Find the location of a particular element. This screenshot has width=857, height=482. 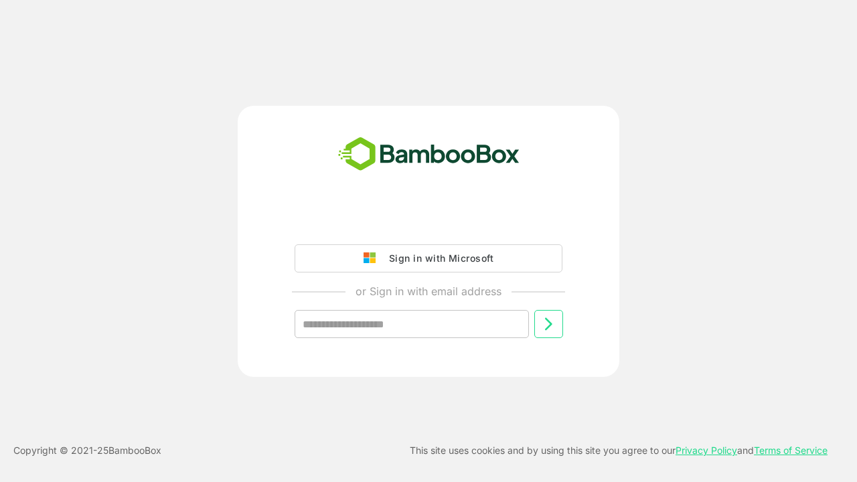

img: bamboobox is located at coordinates (428, 155).